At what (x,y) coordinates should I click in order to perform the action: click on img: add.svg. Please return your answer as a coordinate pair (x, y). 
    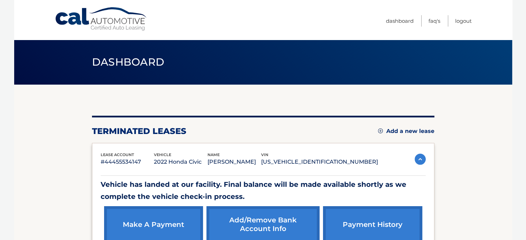
    Looking at the image, I should click on (380, 131).